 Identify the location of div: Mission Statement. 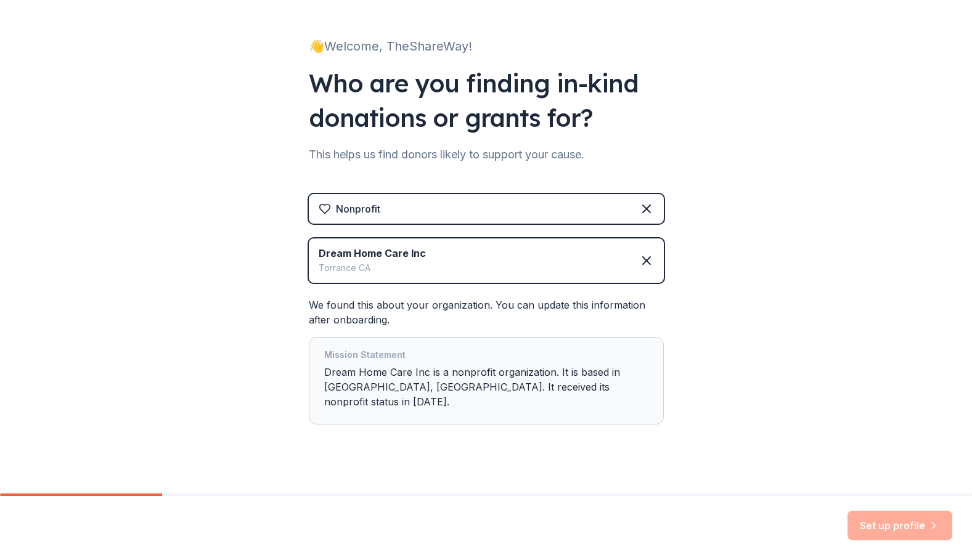
(486, 356).